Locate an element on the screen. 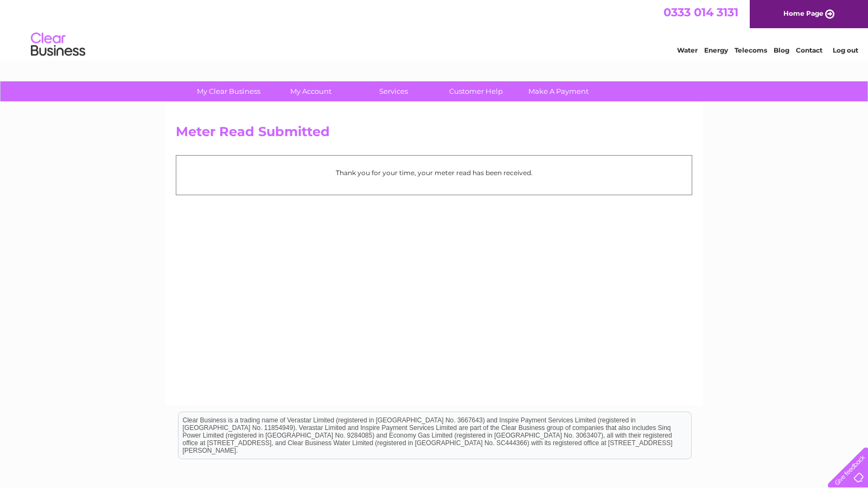 This screenshot has width=868, height=488. a: Services is located at coordinates (393, 91).